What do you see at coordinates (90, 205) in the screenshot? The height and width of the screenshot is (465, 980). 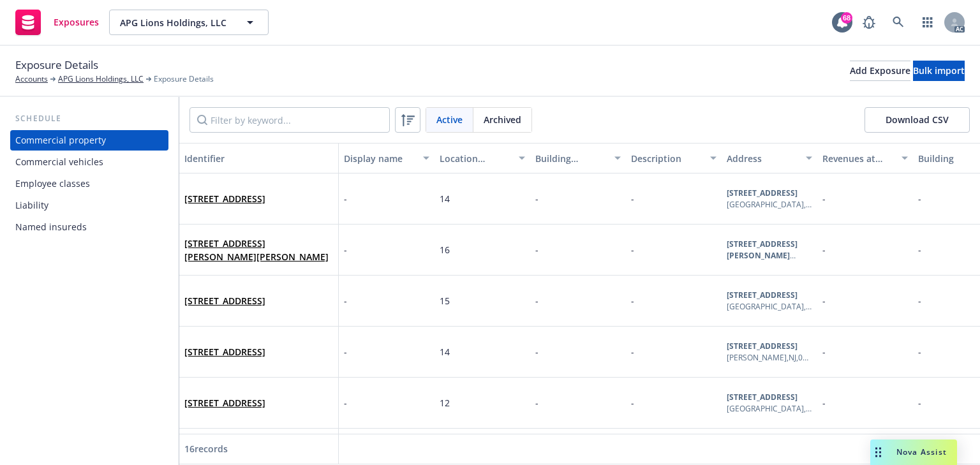 I see `a: Liability` at bounding box center [90, 205].